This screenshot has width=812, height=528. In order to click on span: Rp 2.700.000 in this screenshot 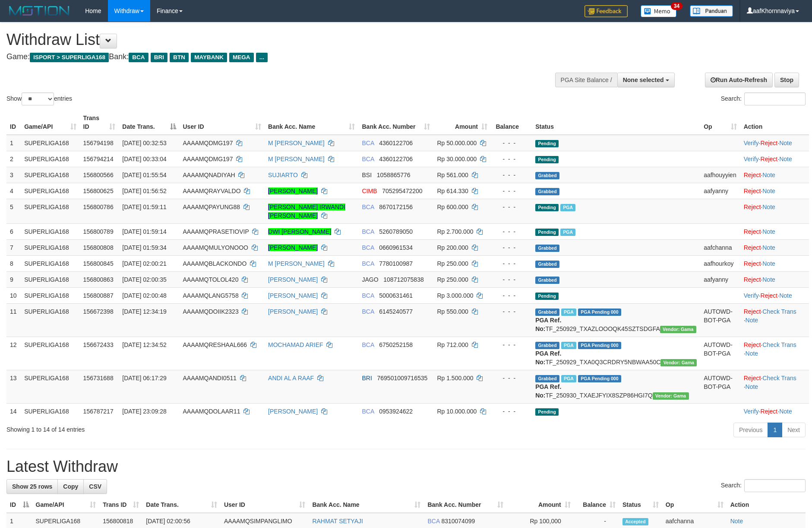, I will do `click(455, 232)`.